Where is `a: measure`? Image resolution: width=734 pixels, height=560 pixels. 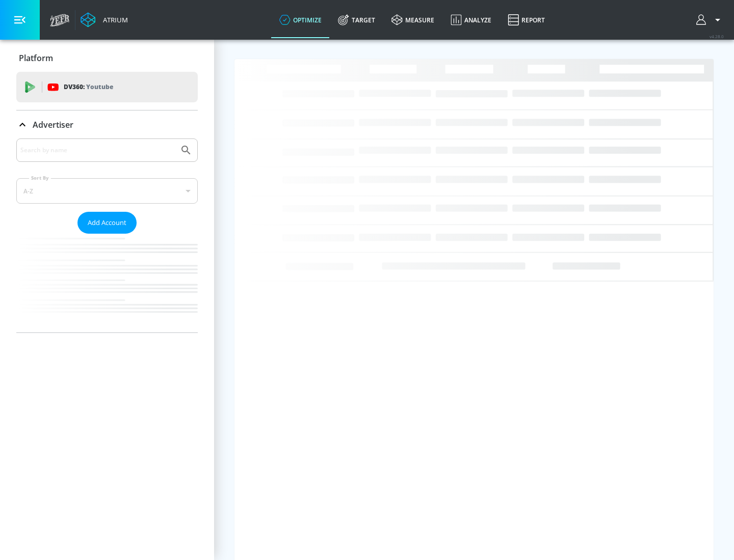
a: measure is located at coordinates (413, 20).